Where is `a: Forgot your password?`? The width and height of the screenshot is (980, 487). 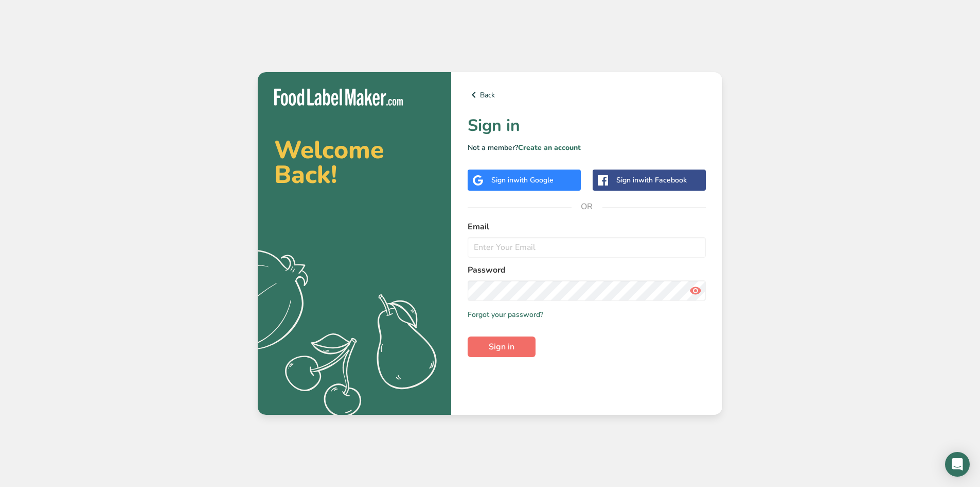 a: Forgot your password? is located at coordinates (505, 315).